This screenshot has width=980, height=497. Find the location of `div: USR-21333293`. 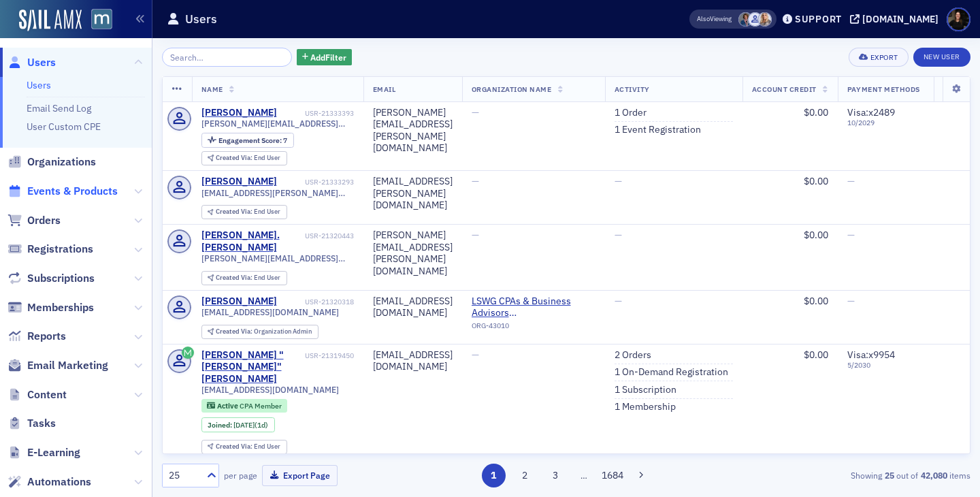

div: USR-21333293 is located at coordinates (317, 182).